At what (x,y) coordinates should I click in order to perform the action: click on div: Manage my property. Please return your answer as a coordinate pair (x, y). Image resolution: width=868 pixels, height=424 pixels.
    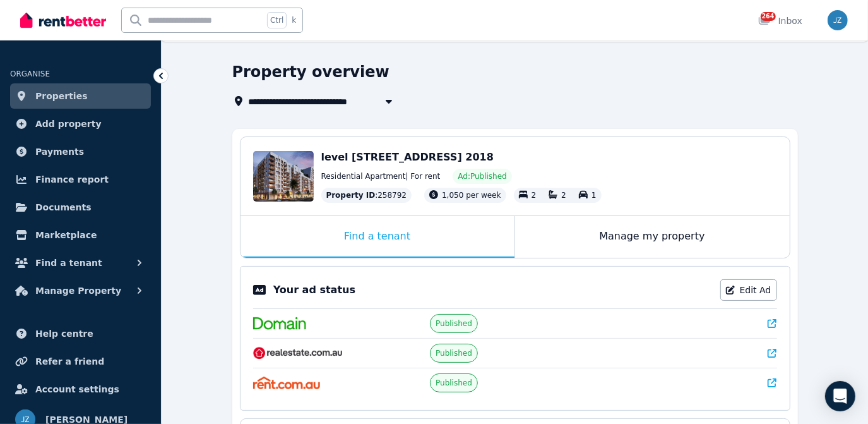
    Looking at the image, I should click on (652, 237).